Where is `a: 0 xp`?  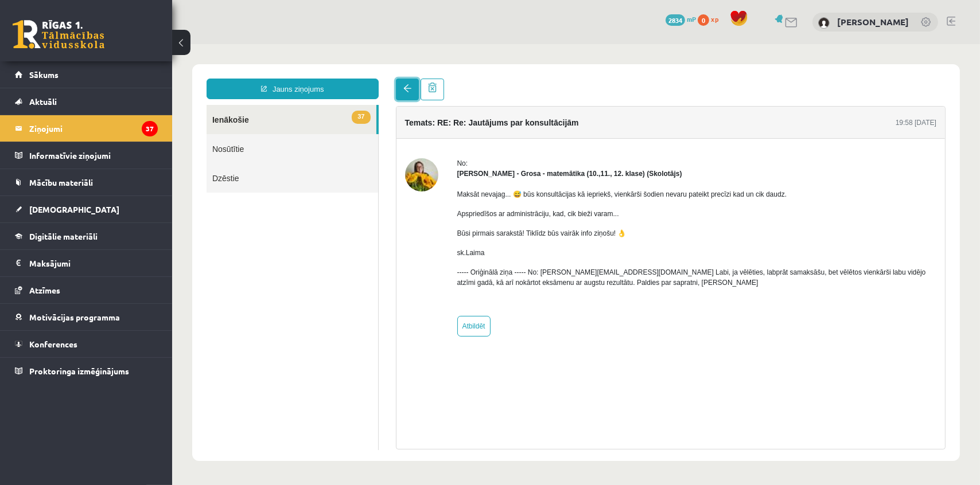 a: 0 xp is located at coordinates (711, 19).